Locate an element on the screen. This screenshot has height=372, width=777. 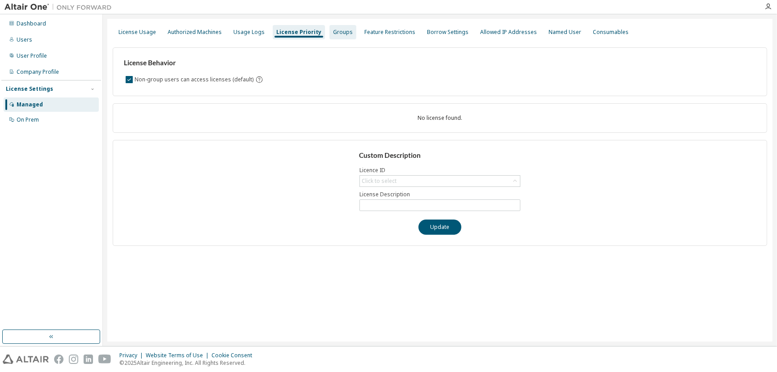
div: Usage Logs is located at coordinates (249, 32).